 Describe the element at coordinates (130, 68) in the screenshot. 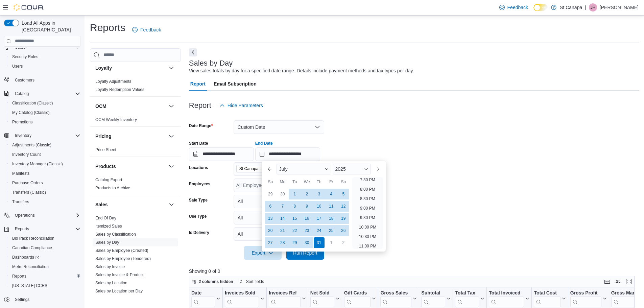

I see `button: Loyalty` at that location.